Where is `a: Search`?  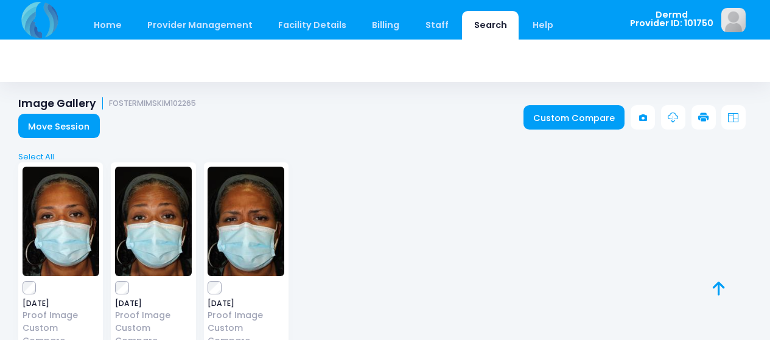 a: Search is located at coordinates (490, 25).